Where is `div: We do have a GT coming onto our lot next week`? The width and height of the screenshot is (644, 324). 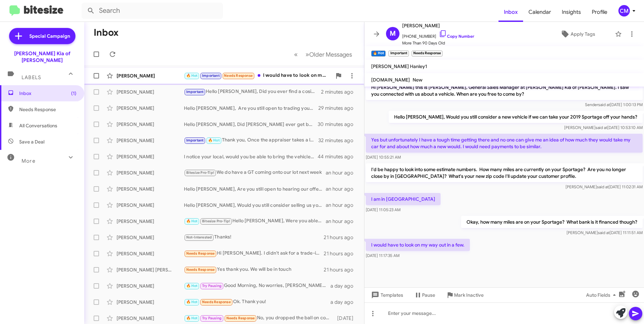 div: We do have a GT coming onto our lot next week is located at coordinates (255, 172).